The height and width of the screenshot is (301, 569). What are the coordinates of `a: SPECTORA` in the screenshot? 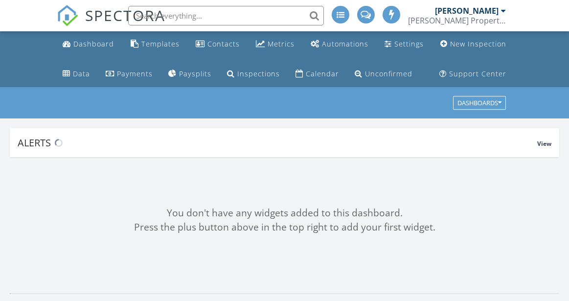 It's located at (111, 23).